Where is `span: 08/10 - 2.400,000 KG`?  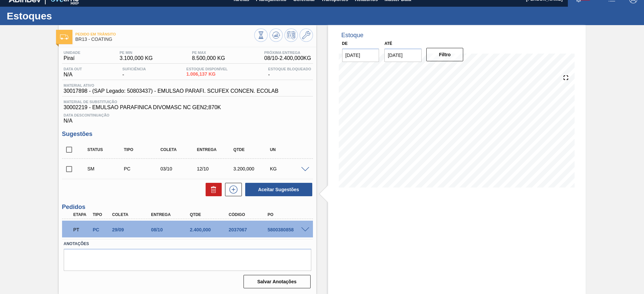
span: 08/10 - 2.400,000 KG is located at coordinates (288, 58).